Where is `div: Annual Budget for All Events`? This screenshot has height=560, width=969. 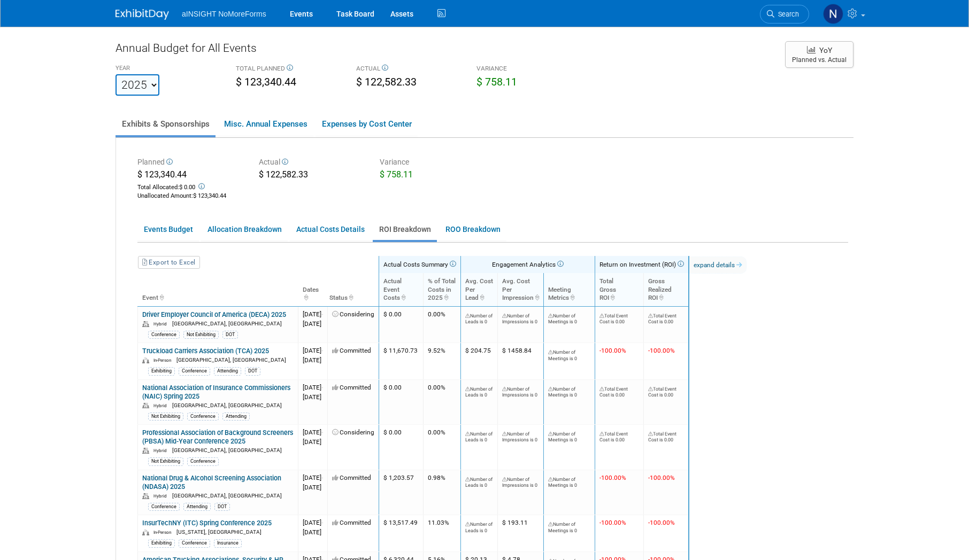
div: Annual Budget for All Events is located at coordinates (444, 50).